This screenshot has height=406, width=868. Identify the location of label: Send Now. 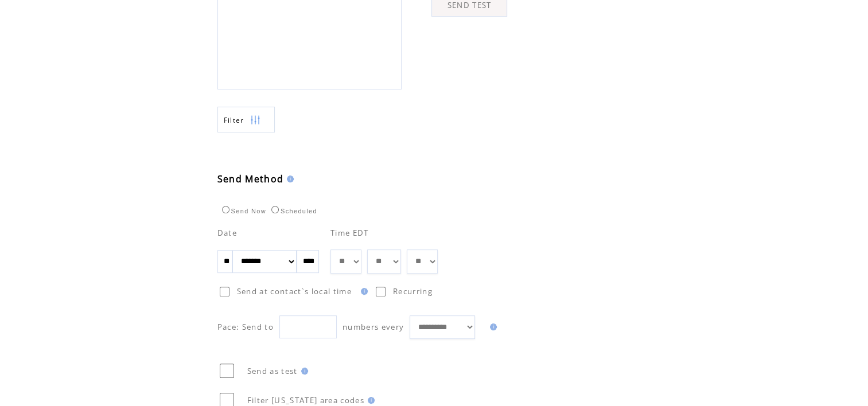
(242, 211).